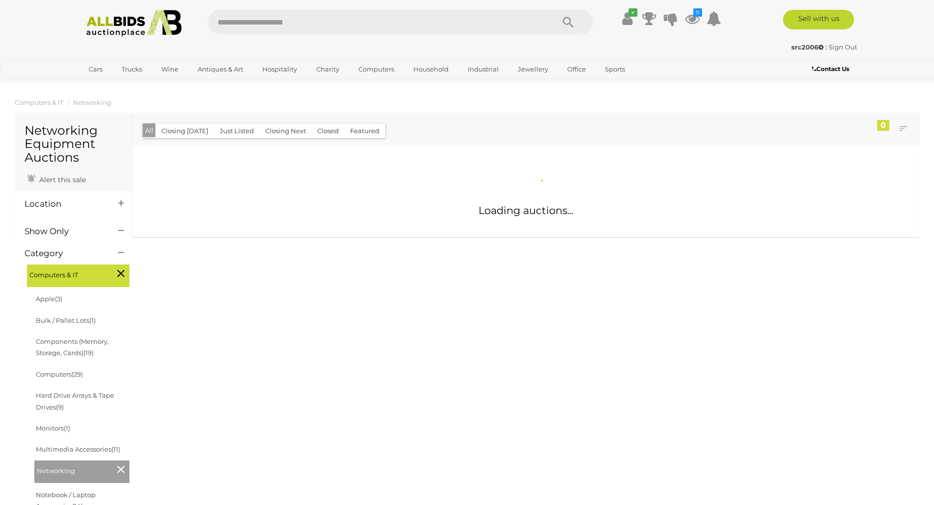 This screenshot has height=505, width=934. I want to click on a: Computers(29), so click(59, 375).